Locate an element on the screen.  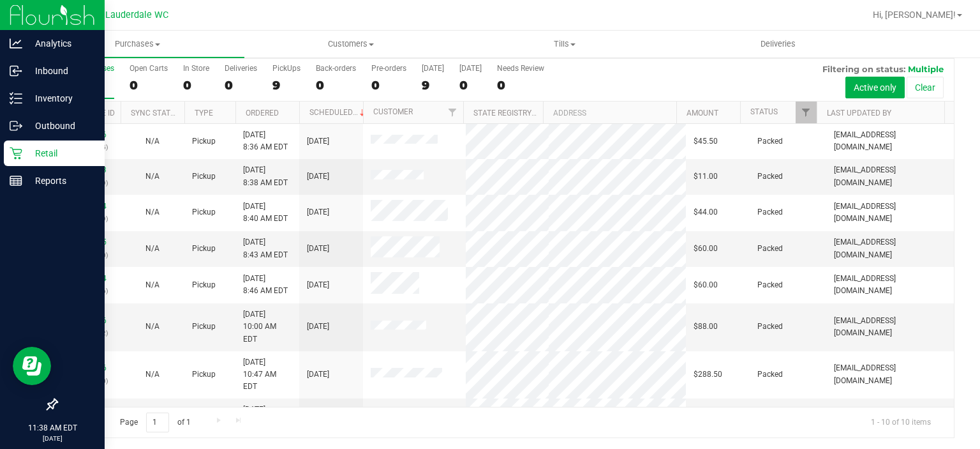
inline-svg: Analytics is located at coordinates (16, 44).